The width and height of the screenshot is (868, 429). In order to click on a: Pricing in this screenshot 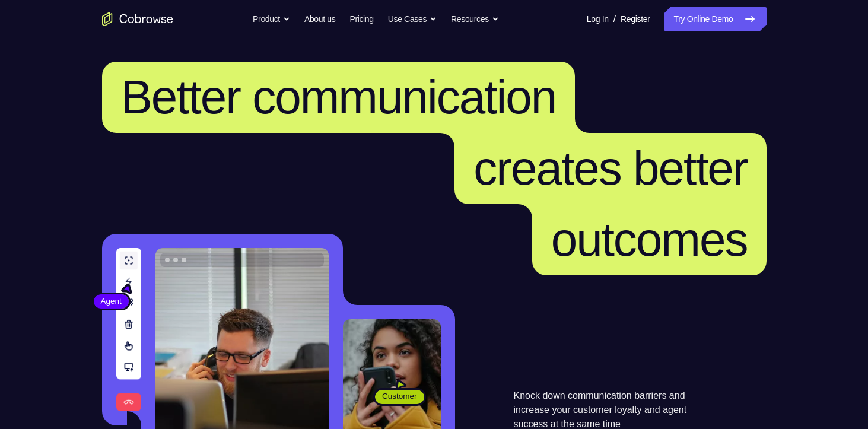, I will do `click(361, 19)`.